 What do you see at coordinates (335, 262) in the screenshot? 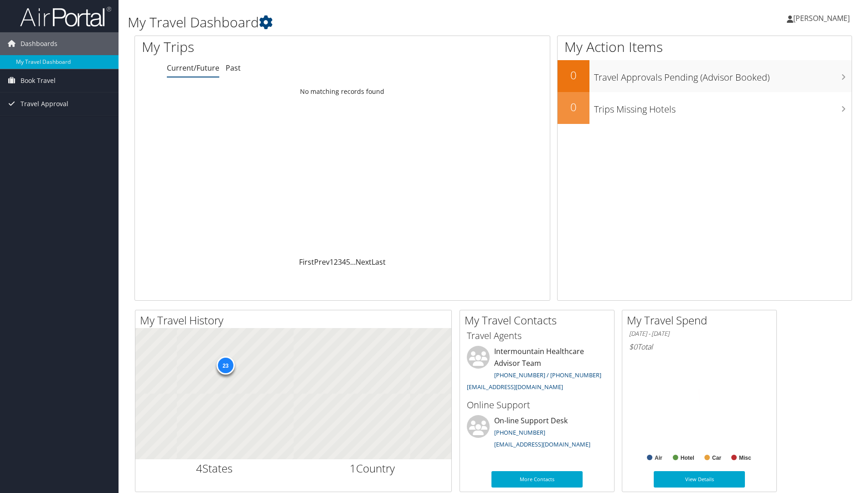
I see `a: 2` at bounding box center [335, 262].